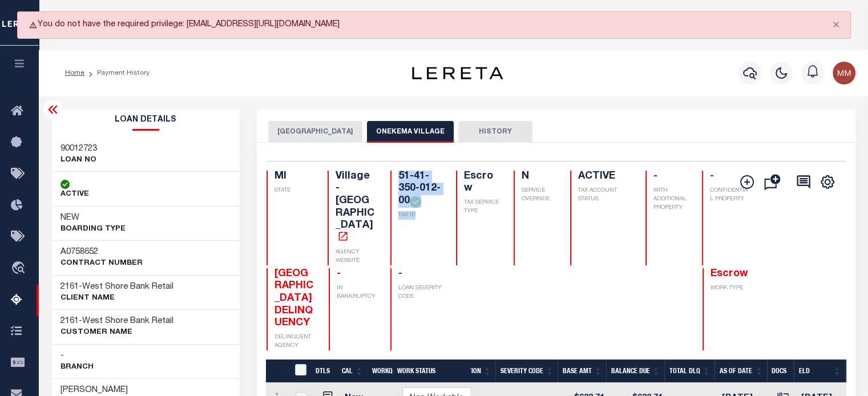  I want to click on button: Close, so click(836, 24).